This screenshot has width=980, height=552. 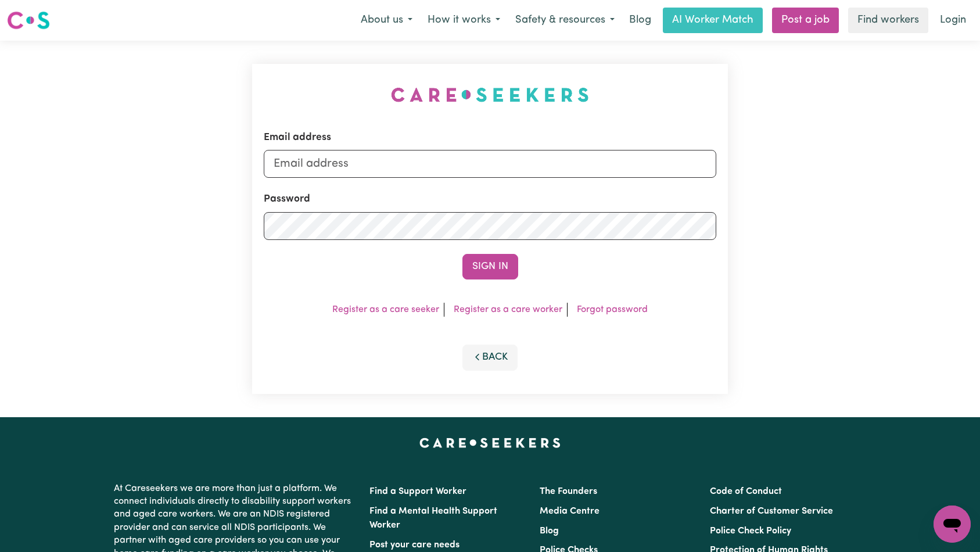 What do you see at coordinates (953, 20) in the screenshot?
I see `a: Login` at bounding box center [953, 20].